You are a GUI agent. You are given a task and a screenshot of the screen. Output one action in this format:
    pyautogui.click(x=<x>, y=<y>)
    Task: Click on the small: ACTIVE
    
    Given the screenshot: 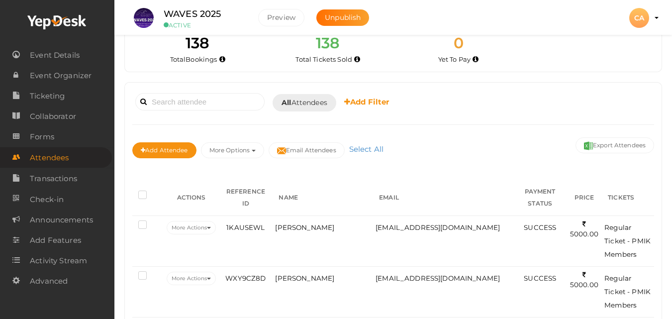 What is the action you would take?
    pyautogui.click(x=204, y=25)
    